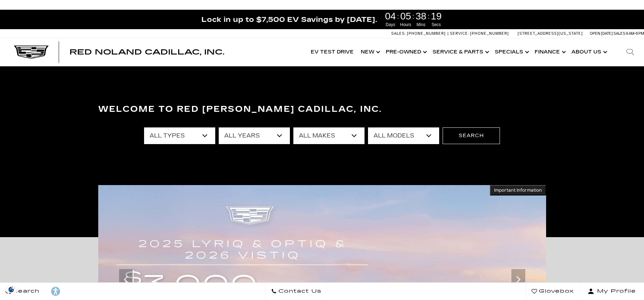  I want to click on a: Pre-Owned, so click(405, 52).